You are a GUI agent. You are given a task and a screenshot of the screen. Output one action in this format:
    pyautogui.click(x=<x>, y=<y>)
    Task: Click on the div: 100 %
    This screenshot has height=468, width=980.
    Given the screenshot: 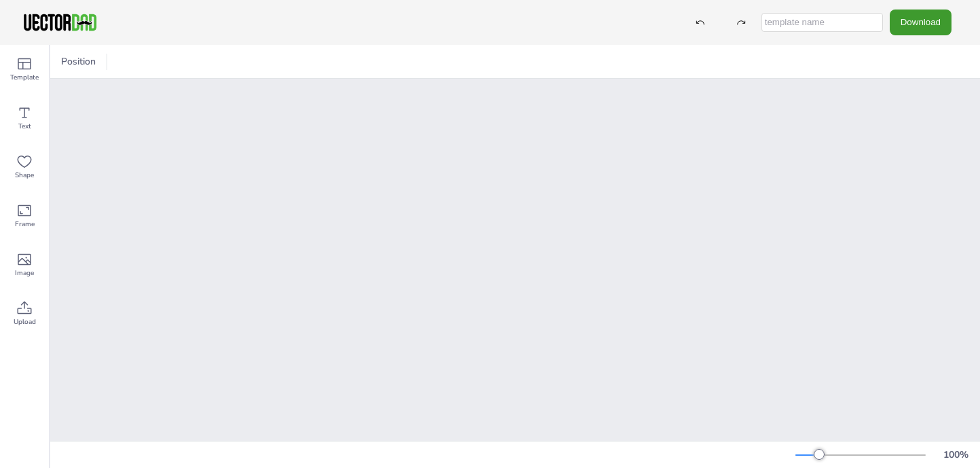 What is the action you would take?
    pyautogui.click(x=955, y=454)
    